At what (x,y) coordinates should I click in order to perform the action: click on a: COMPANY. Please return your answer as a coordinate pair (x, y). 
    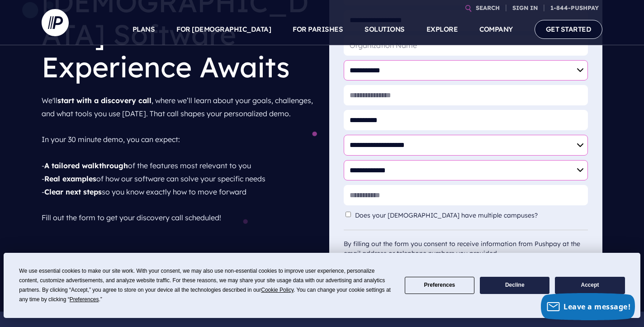
    Looking at the image, I should click on (496, 29).